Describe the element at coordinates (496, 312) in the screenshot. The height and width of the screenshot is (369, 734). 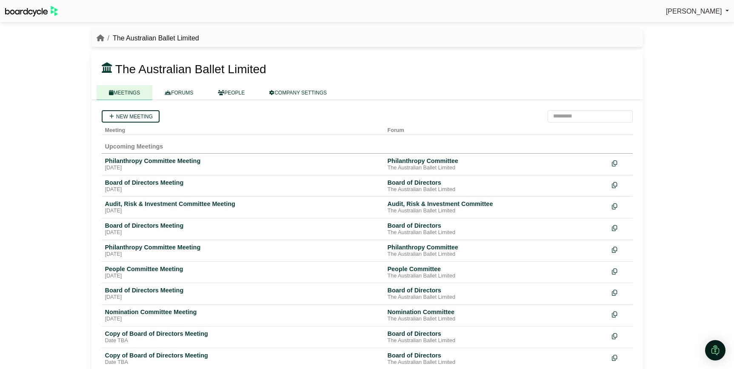
I see `div: Nomination Committee` at that location.